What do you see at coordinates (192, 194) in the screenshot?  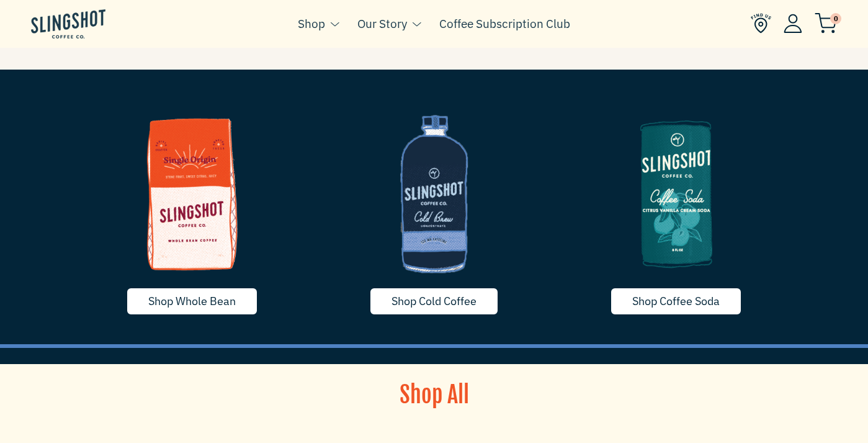 I see `img: whole-bean-1635790255739_1200x.png` at bounding box center [192, 194].